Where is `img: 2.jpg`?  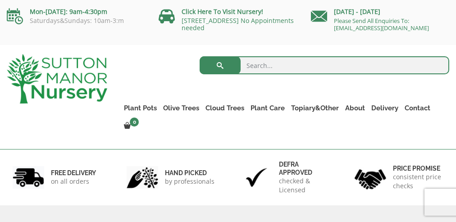 img: 2.jpg is located at coordinates (142, 178).